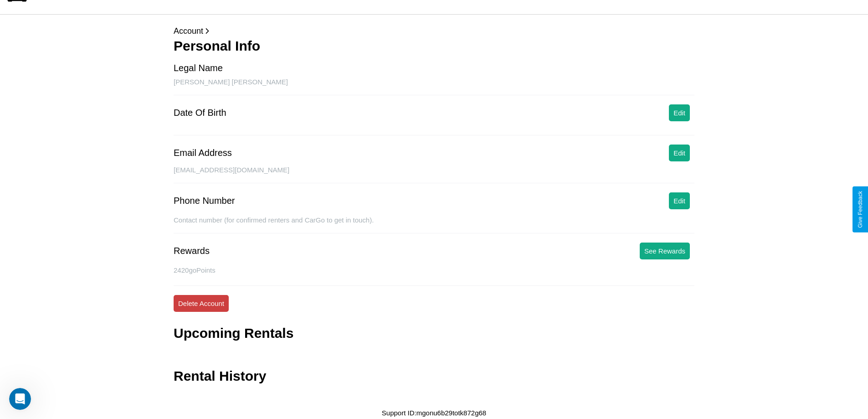 The image size is (868, 419). What do you see at coordinates (191, 251) in the screenshot?
I see `div: Rewards` at bounding box center [191, 251].